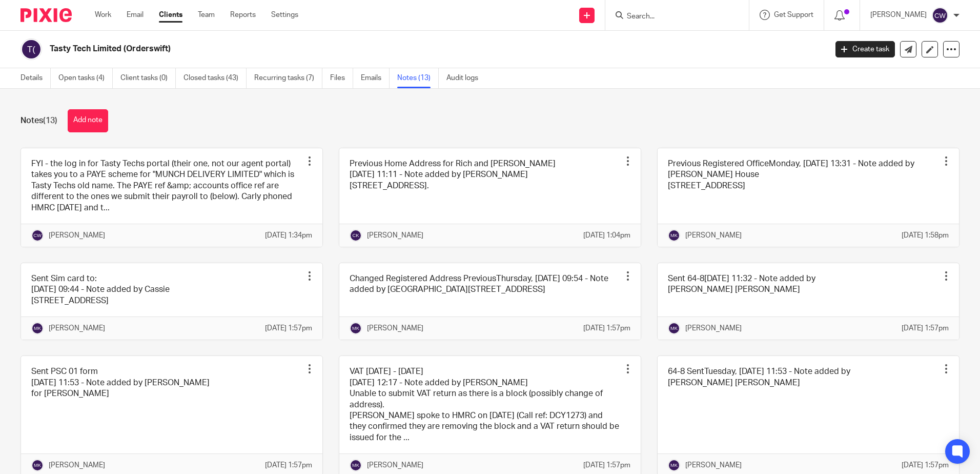 This screenshot has height=474, width=980. I want to click on span: Get Support, so click(793, 15).